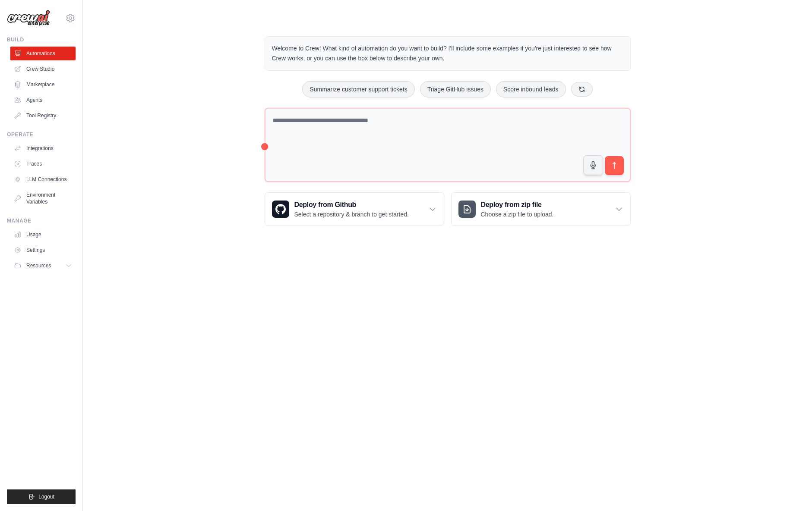 Image resolution: width=812 pixels, height=511 pixels. Describe the element at coordinates (42, 100) in the screenshot. I see `a: Agents` at that location.